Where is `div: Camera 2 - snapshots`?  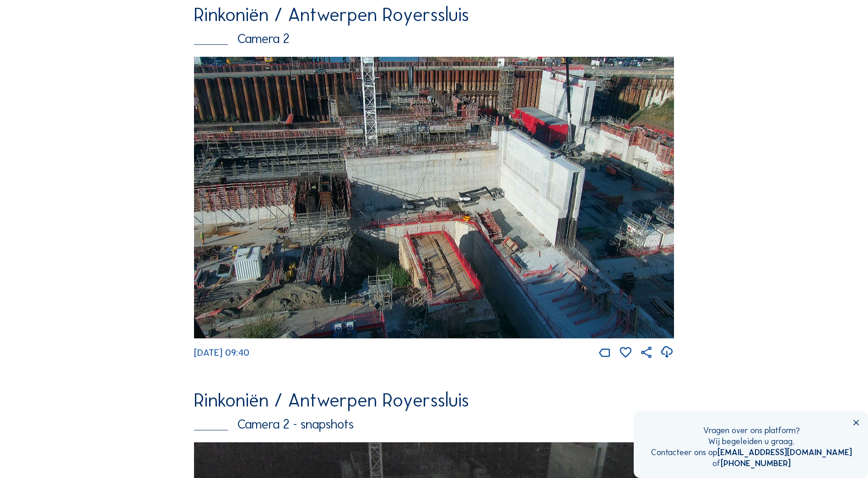
div: Camera 2 - snapshots is located at coordinates (434, 425).